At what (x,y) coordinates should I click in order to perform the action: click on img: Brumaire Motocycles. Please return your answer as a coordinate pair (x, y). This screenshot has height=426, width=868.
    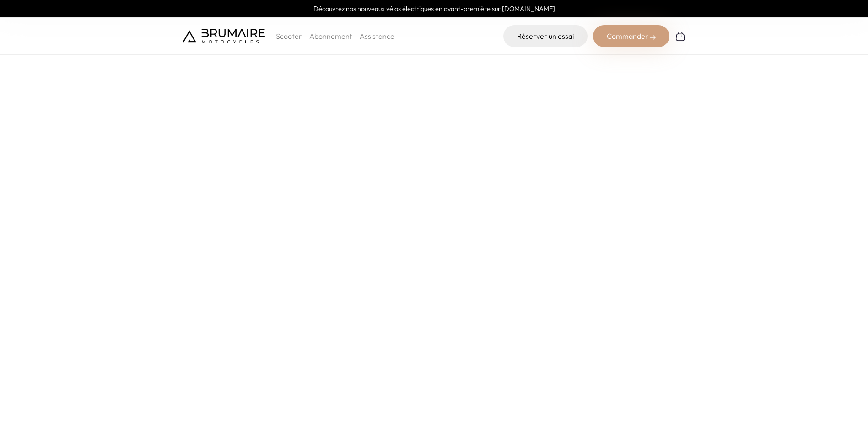
    Looking at the image, I should click on (224, 37).